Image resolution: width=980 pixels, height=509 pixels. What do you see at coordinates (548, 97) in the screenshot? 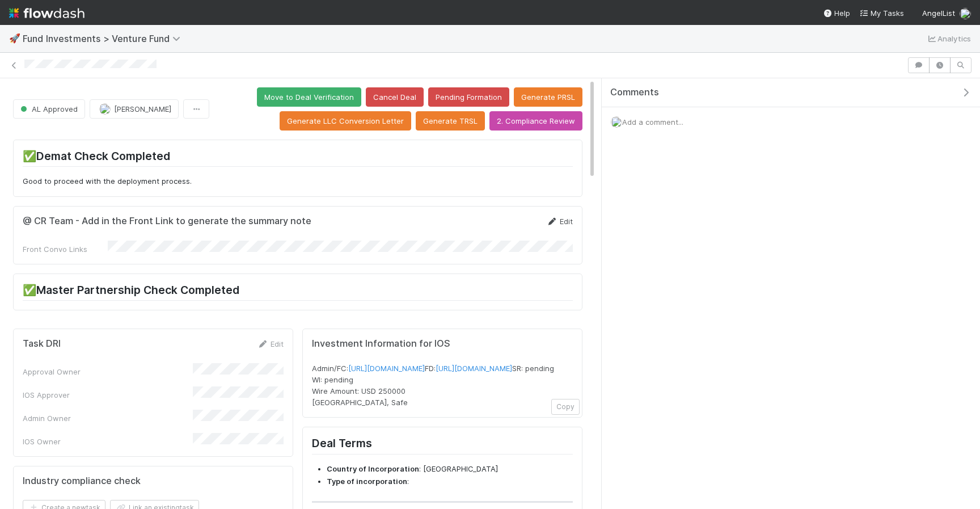
I see `button: Generate PRSL` at bounding box center [548, 97].